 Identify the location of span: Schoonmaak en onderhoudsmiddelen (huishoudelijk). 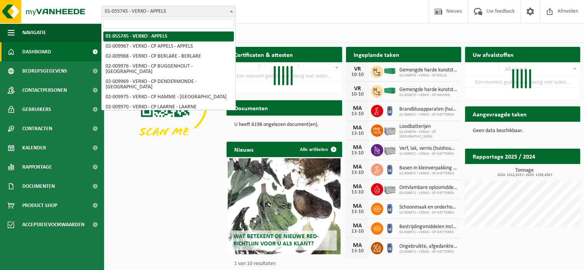
(428, 207).